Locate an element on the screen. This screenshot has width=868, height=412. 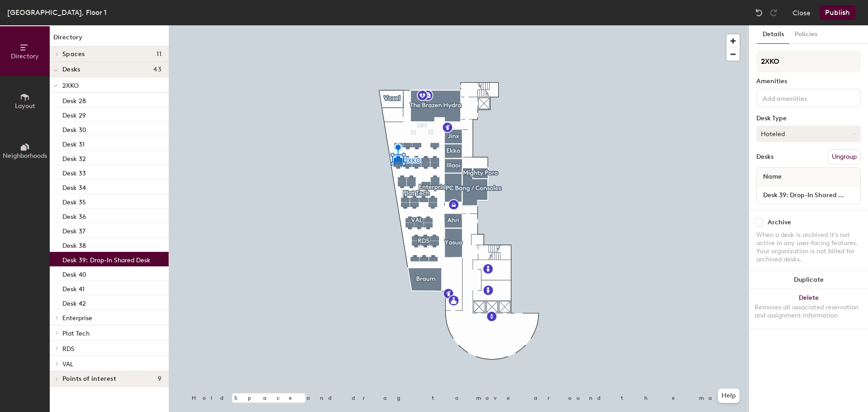
button: Policies is located at coordinates (806, 34).